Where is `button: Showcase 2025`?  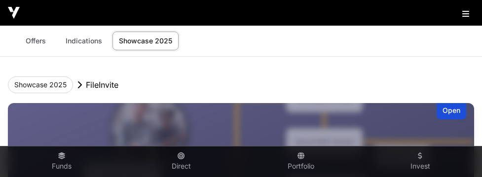 button: Showcase 2025 is located at coordinates (40, 85).